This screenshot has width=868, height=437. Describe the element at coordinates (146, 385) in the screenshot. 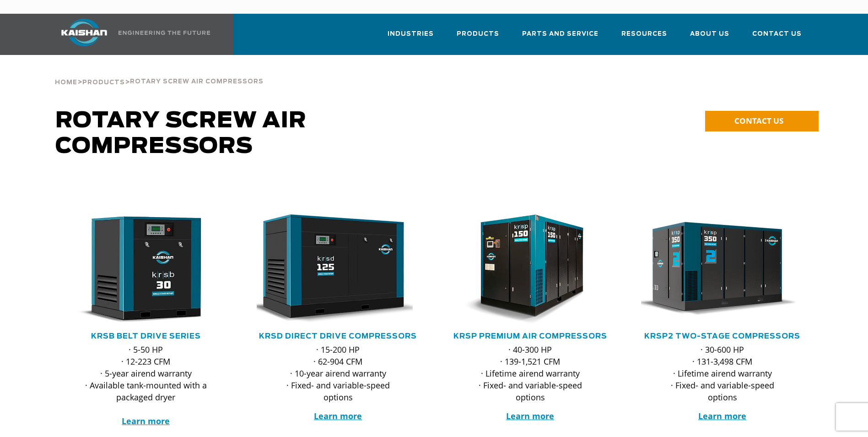

I see `p: · 5-50 HP · 12-223 CFM · 5-year airend warranty · Available tank-mounted with a packaged dryer` at that location.